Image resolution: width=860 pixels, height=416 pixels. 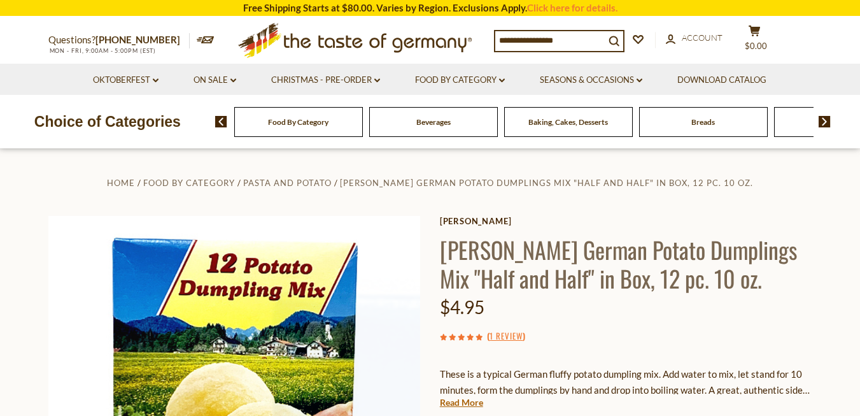 I want to click on a: Account, so click(x=694, y=38).